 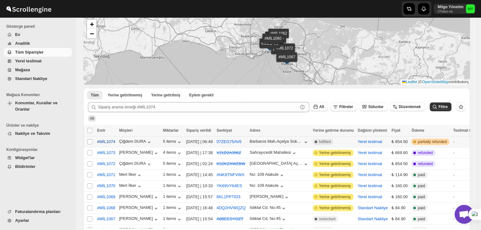 I want to click on div: ₺ 669.60, so click(x=400, y=153).